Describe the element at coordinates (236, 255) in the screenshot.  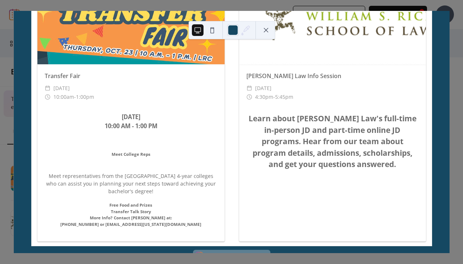
I see `div: Powered by` at that location.